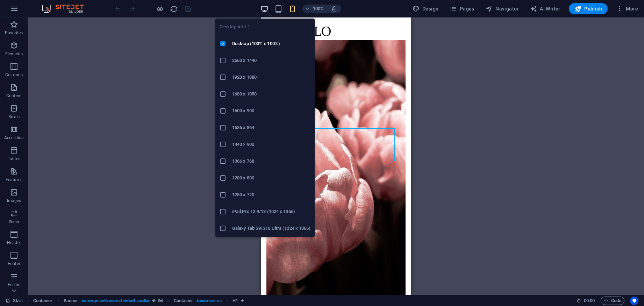 Image resolution: width=644 pixels, height=306 pixels. Describe the element at coordinates (271, 212) in the screenshot. I see `h6: iPad Pro 12.9/13 (1024 x 1366)` at that location.